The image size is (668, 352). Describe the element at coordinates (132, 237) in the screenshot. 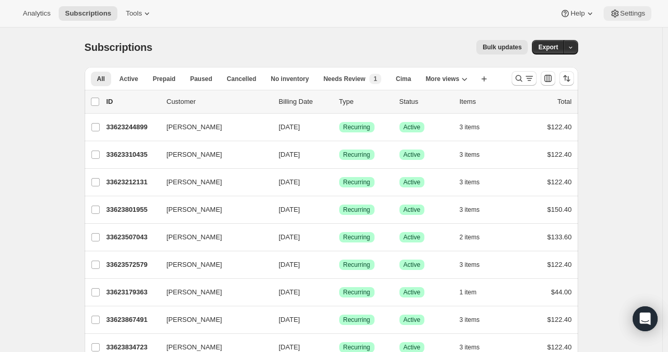

I see `p: 33623507043` at that location.